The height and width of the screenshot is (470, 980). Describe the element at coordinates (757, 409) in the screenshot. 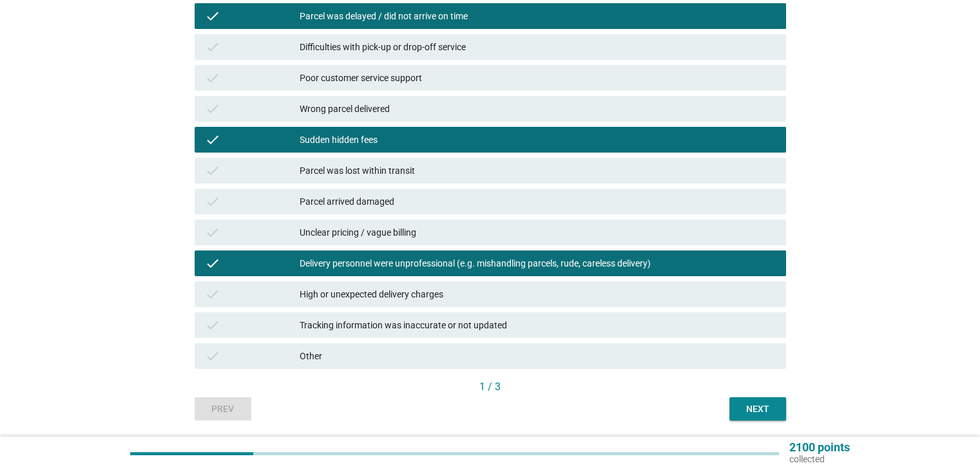

I see `button: Next` at that location.